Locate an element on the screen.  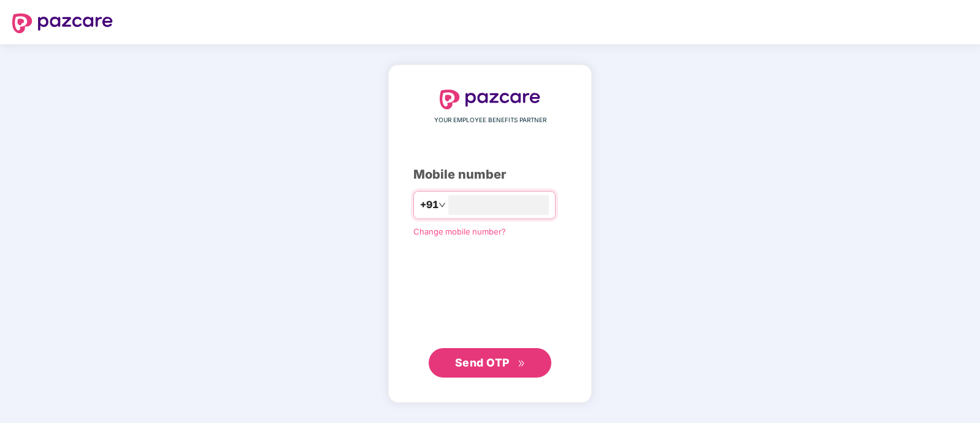
span: Change mobile number? is located at coordinates (459, 231).